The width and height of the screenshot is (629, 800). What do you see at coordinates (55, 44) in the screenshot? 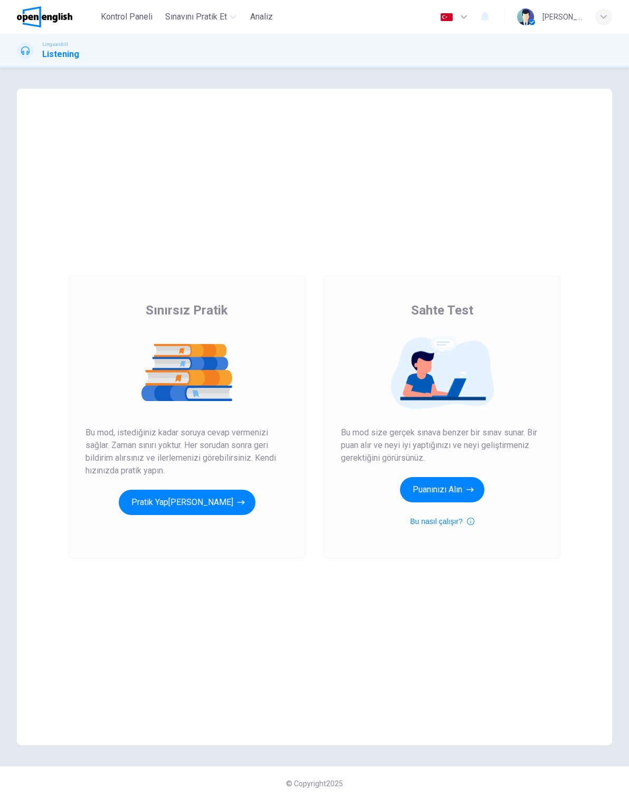
I see `span: Linguaskill` at bounding box center [55, 44].